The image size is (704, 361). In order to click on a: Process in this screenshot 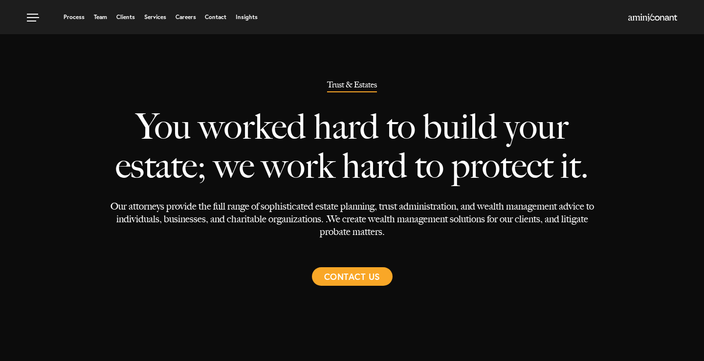, I will do `click(74, 17)`.